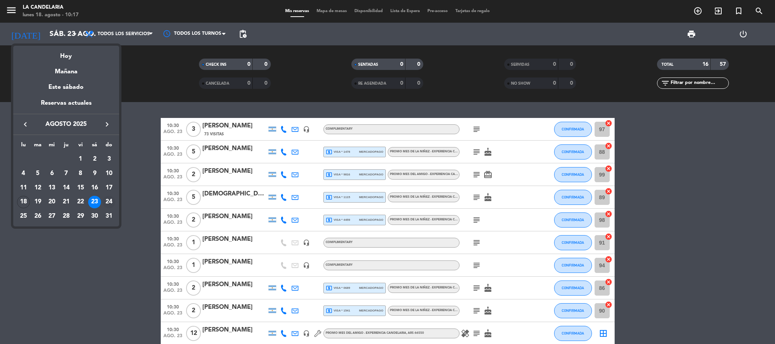  Describe the element at coordinates (95, 174) in the screenshot. I see `td: 9 de agosto de 2025` at that location.